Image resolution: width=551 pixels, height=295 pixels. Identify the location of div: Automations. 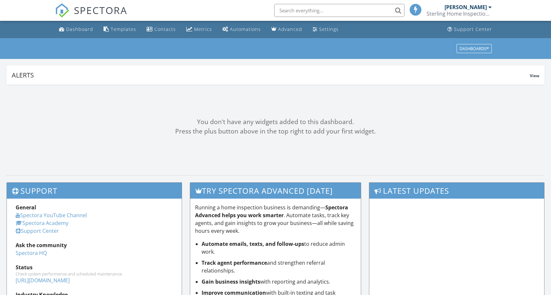
(245, 29).